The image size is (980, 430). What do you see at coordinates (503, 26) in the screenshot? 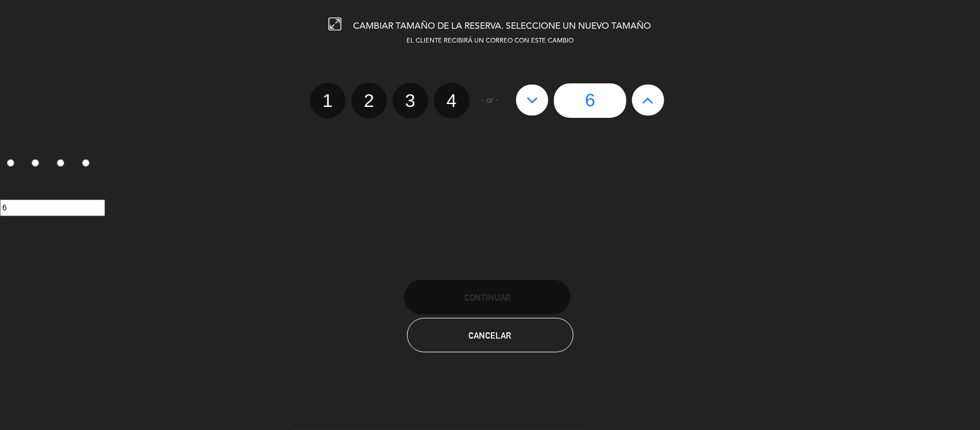
I see `span: CAMBIAR TAMAÑO DE LA RESERVA. SELECCIONE UN NUEVO TAMAÑO` at bounding box center [503, 26].